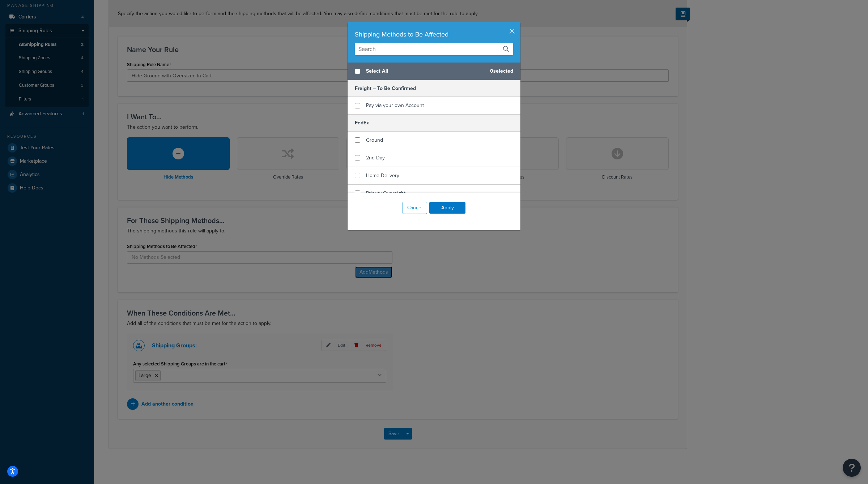 The width and height of the screenshot is (868, 484). Describe the element at coordinates (385, 193) in the screenshot. I see `span: Priority Overnight` at that location.